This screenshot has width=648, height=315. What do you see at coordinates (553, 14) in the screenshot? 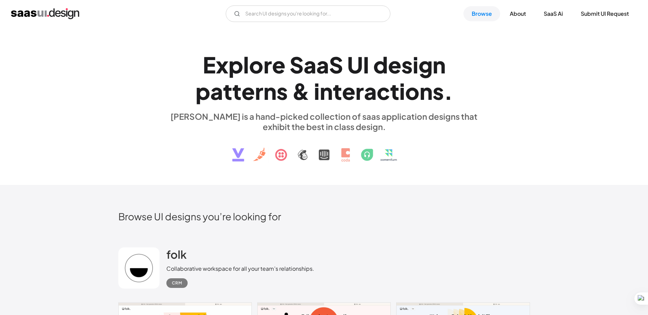
I see `a: SaaS Ai` at bounding box center [553, 14].